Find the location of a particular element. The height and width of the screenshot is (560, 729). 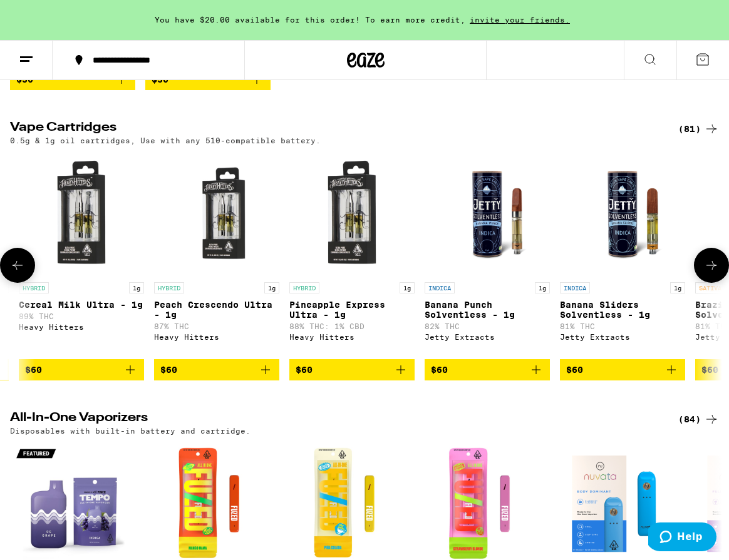

img: Jetty Extracts - Banana Punch Solventless - 1g is located at coordinates (487, 214).